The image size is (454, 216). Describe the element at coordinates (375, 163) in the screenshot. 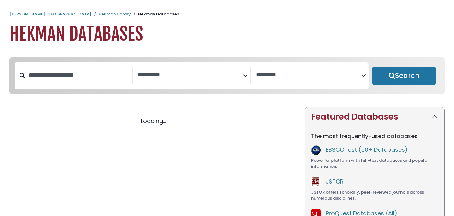

I see `div: Powerful platform with full-text databases and popular information.` at that location.